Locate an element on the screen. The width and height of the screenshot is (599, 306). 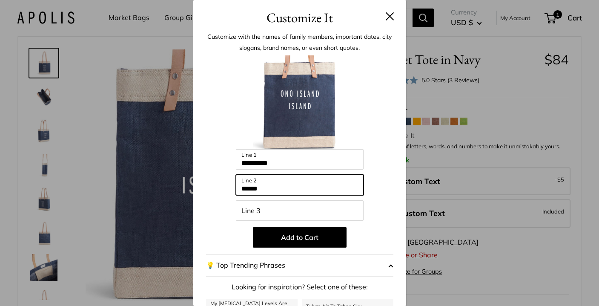
h3: Customize It is located at coordinates (300, 17).